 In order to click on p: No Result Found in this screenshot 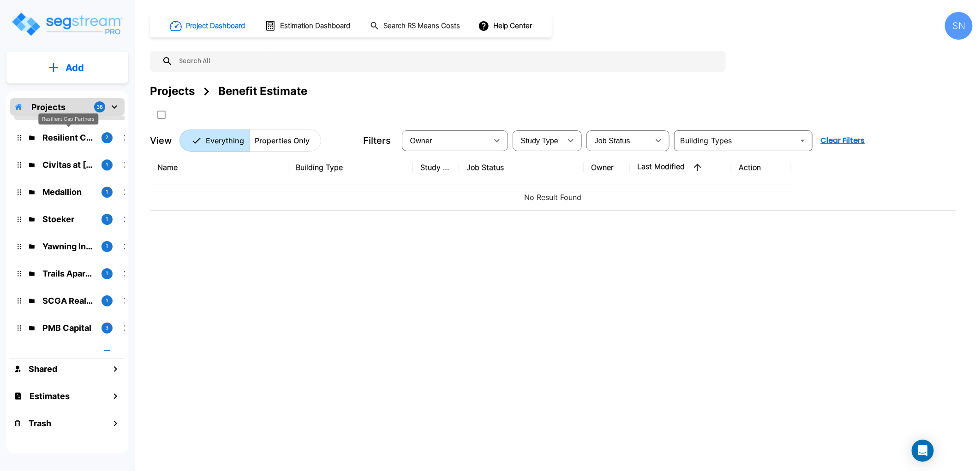, I will do `click(553, 197)`.